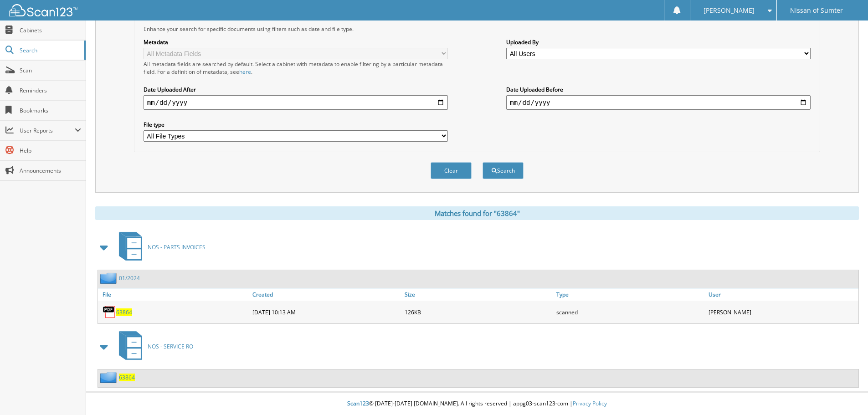 This screenshot has height=415, width=868. I want to click on div: Chat Widget, so click(845, 393).